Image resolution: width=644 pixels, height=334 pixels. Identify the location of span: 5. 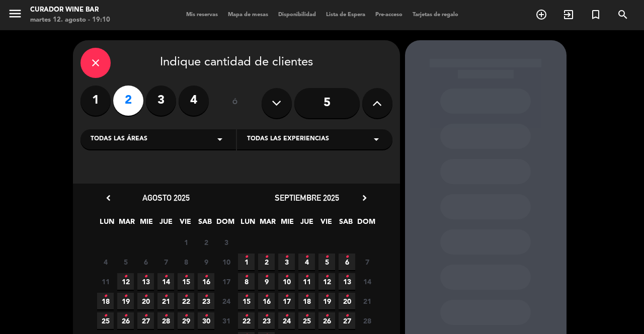
(327, 262).